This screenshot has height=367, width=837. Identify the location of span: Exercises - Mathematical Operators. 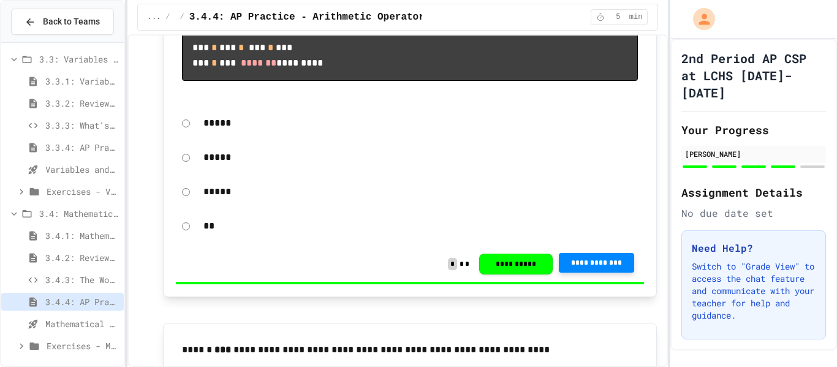
(83, 346).